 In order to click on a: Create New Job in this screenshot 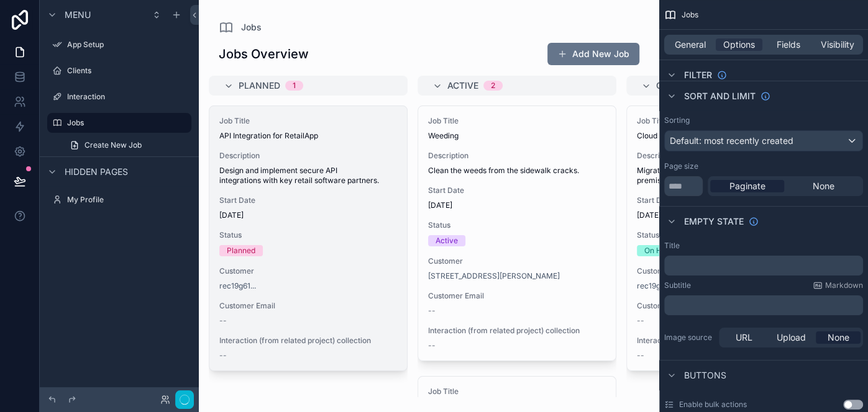, I will do `click(127, 145)`.